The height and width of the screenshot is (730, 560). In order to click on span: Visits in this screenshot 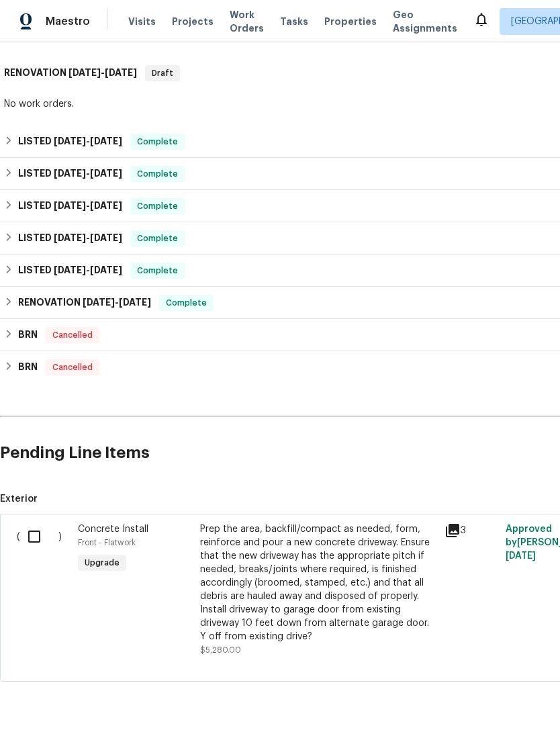, I will do `click(142, 22)`.